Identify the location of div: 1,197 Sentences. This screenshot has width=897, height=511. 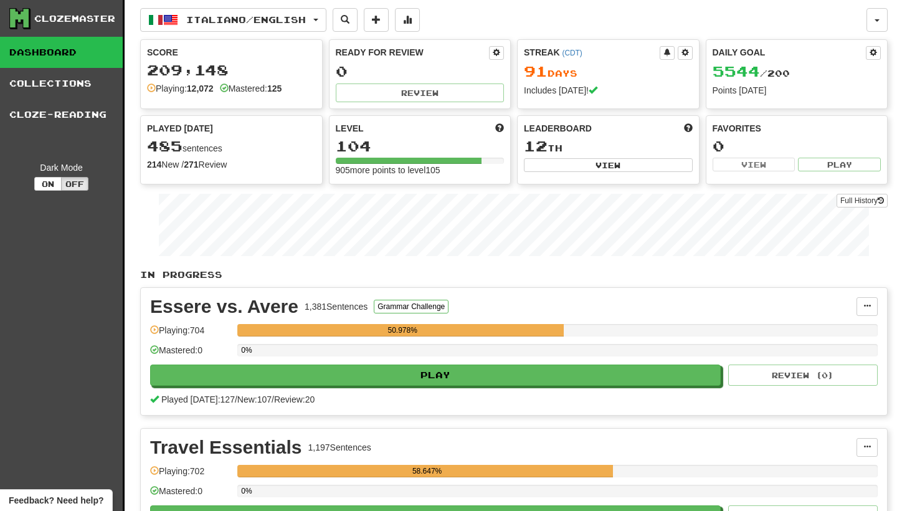
(340, 447).